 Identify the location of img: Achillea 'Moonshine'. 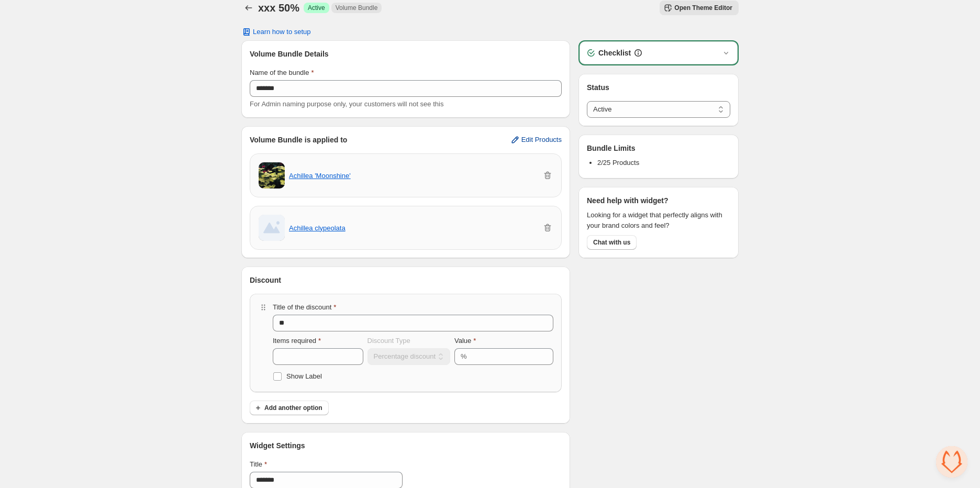
(271, 176).